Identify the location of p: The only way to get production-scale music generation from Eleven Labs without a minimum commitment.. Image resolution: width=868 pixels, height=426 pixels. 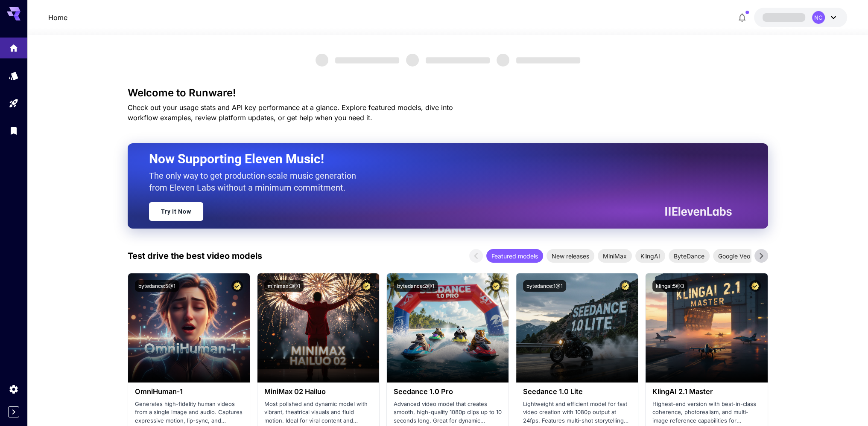
(256, 182).